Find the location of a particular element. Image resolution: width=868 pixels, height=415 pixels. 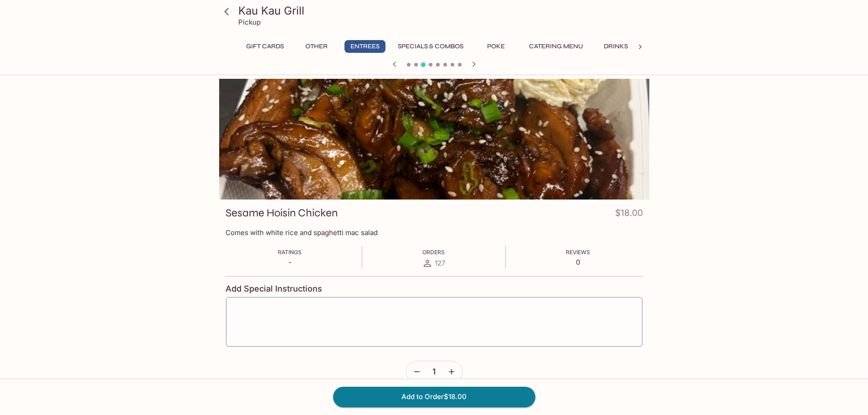

h4: Add Special Instructions is located at coordinates (434, 289).